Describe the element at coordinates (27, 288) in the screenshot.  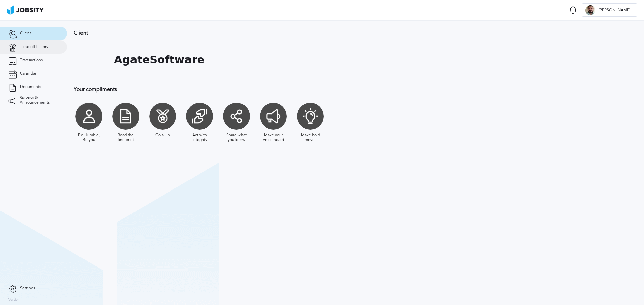
I see `span: Settings` at that location.